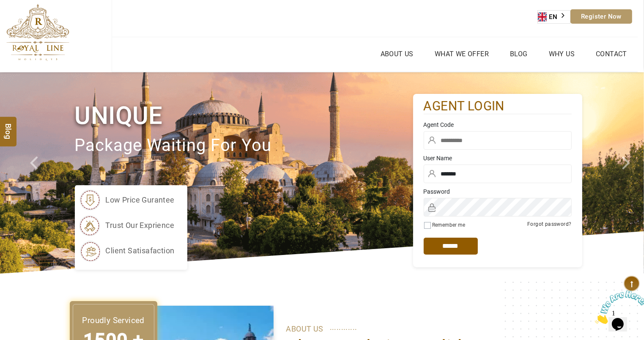 Image resolution: width=644 pixels, height=340 pixels. Describe the element at coordinates (397, 53) in the screenshot. I see `a: About Us` at that location.